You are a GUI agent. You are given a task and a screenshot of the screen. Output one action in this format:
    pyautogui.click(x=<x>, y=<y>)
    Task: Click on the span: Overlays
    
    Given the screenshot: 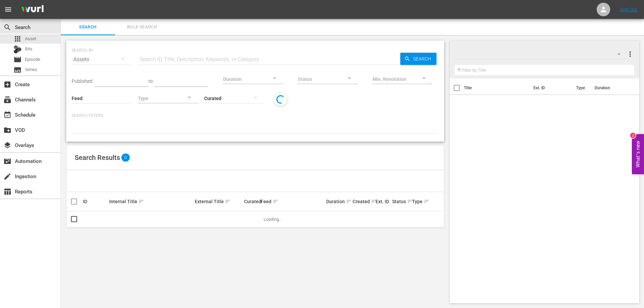 What is the action you would take?
    pyautogui.click(x=8, y=145)
    